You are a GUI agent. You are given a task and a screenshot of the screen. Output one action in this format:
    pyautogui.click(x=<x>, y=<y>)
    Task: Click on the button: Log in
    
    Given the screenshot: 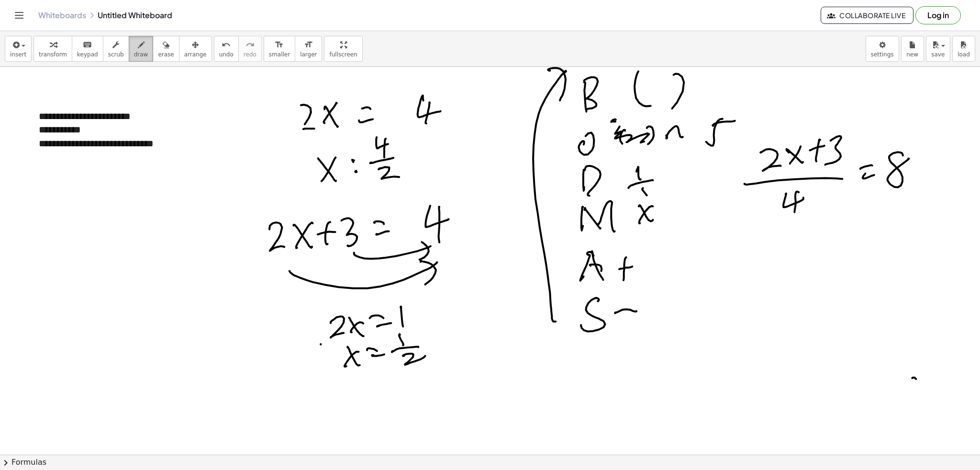 What is the action you would take?
    pyautogui.click(x=938, y=15)
    